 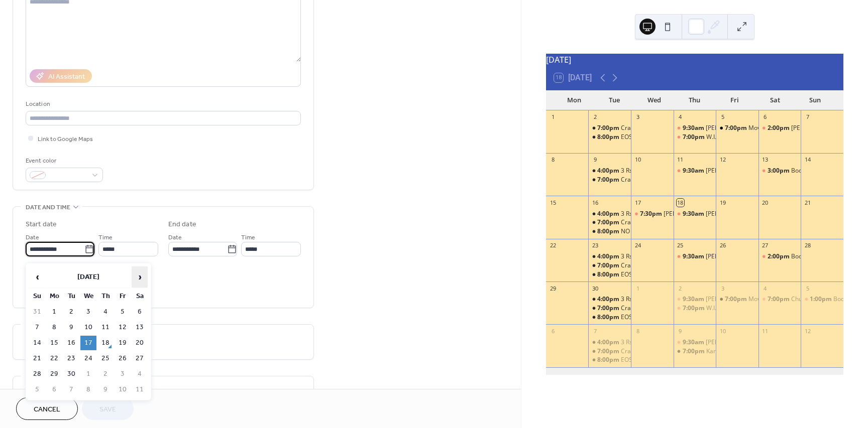 I want to click on td: 1, so click(x=88, y=374).